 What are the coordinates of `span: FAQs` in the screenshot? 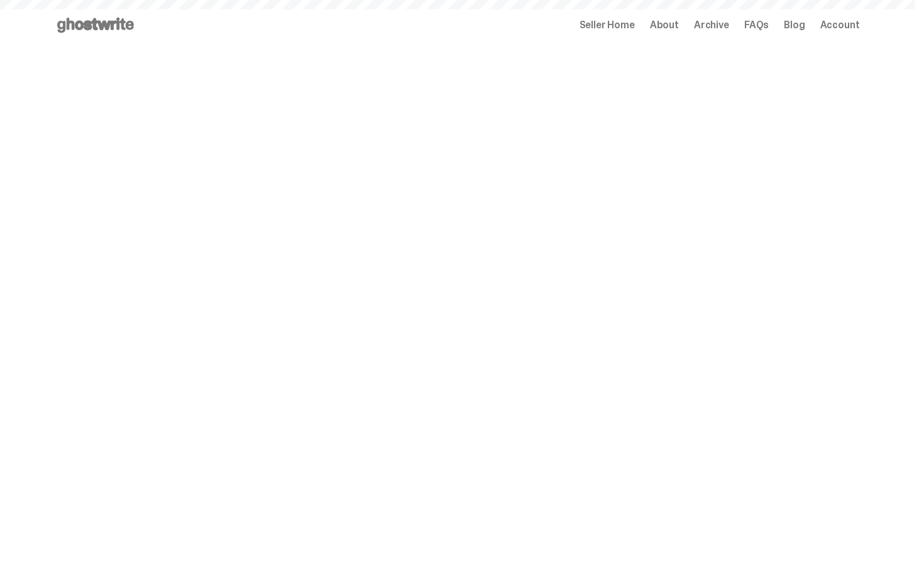 It's located at (756, 25).